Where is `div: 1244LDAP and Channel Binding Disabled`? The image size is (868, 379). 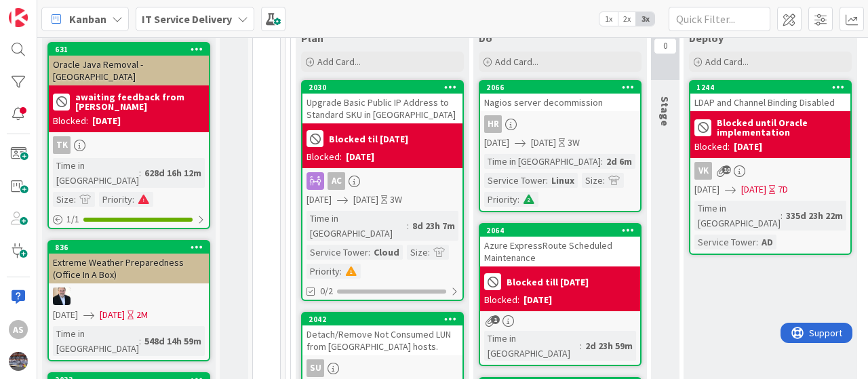
div: 1244LDAP and Channel Binding Disabled is located at coordinates (771, 96).